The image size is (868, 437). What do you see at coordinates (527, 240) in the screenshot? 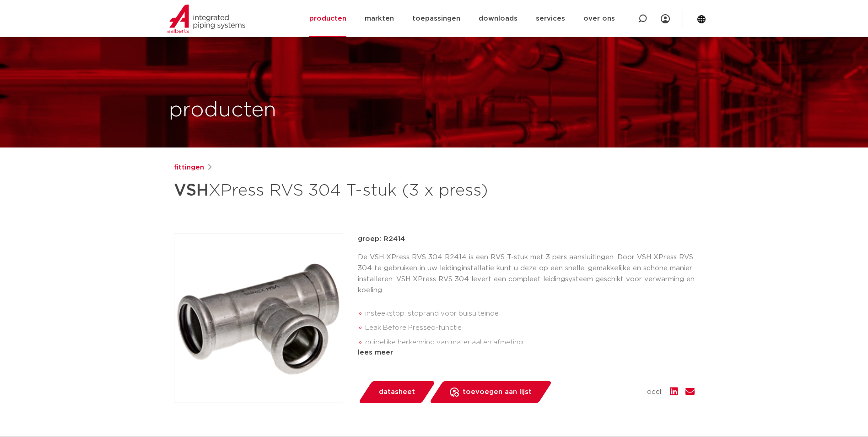
I see `p: groep: R2414` at bounding box center [527, 240].